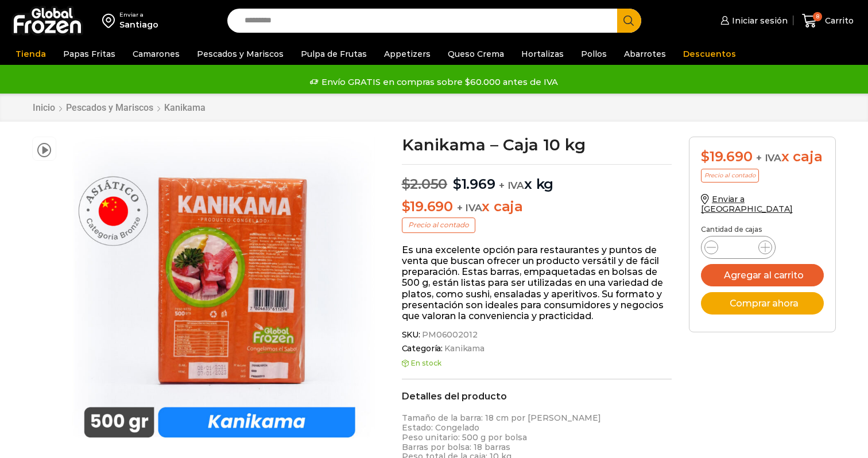 The width and height of the screenshot is (868, 458). What do you see at coordinates (30, 54) in the screenshot?
I see `a: Tienda` at bounding box center [30, 54].